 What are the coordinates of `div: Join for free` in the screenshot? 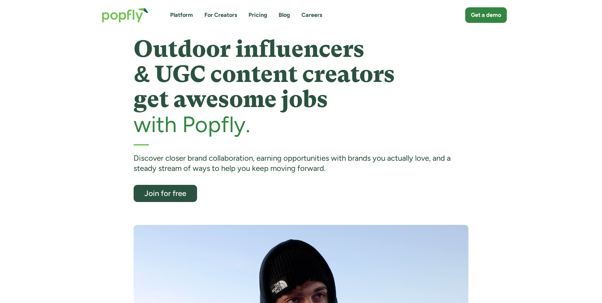 It's located at (165, 193).